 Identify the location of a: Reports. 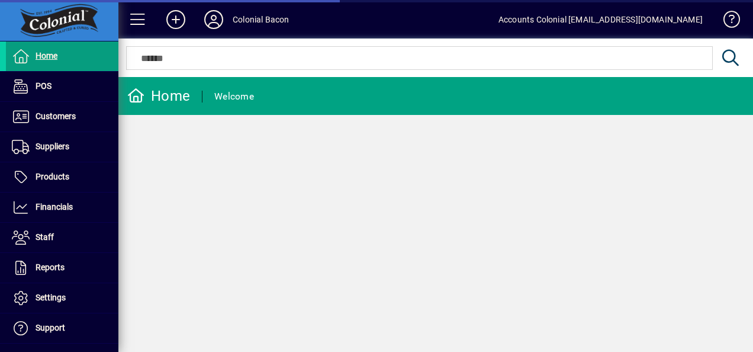
(62, 268).